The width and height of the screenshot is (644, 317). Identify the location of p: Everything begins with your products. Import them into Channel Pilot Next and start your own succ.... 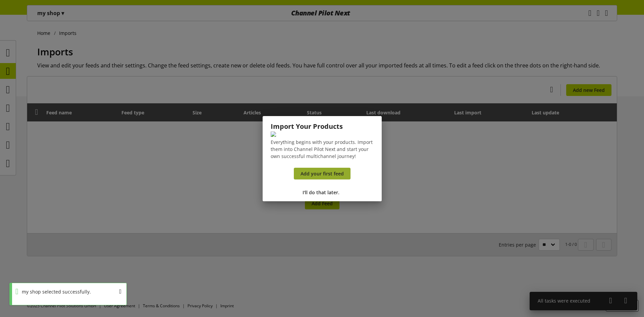
(322, 149).